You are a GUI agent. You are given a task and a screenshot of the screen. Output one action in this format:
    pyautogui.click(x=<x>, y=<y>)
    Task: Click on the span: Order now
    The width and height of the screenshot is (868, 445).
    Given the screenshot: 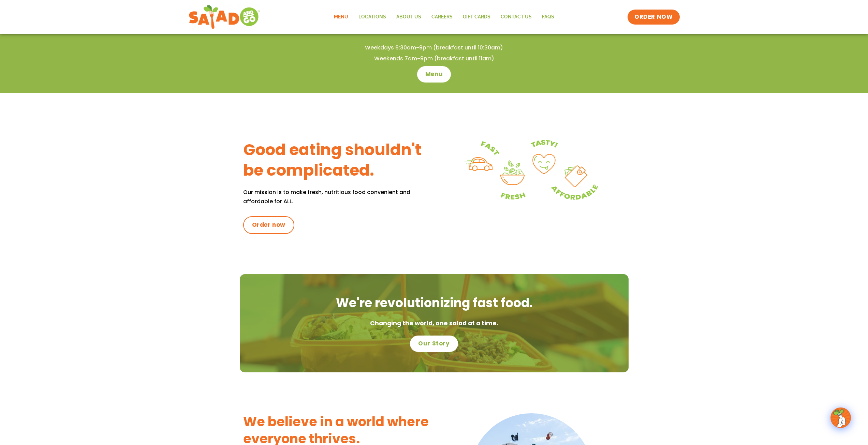 What is the action you would take?
    pyautogui.click(x=268, y=225)
    